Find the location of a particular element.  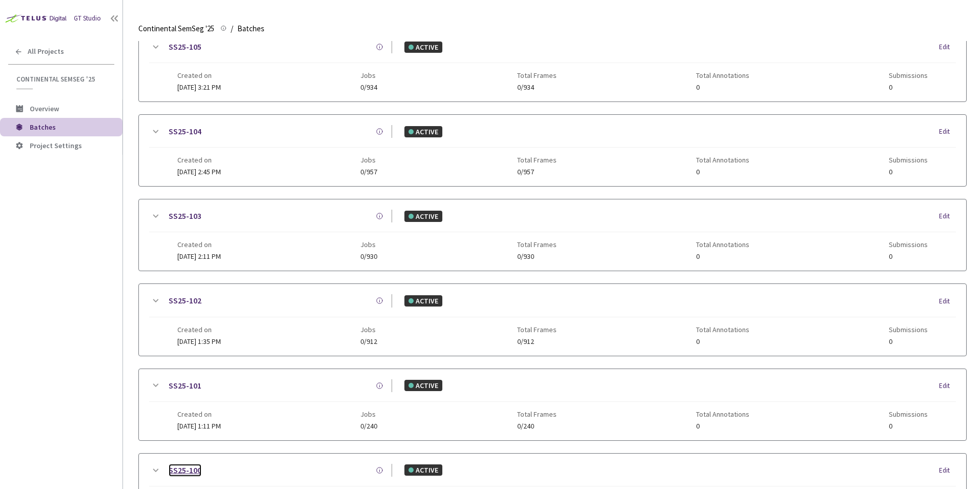

span: Project Settings is located at coordinates (56, 146).